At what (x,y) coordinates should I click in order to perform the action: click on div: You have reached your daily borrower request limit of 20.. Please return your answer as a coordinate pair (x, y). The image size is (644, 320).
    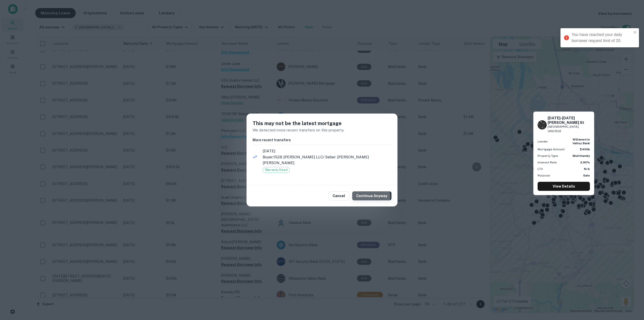
    Looking at the image, I should click on (602, 38).